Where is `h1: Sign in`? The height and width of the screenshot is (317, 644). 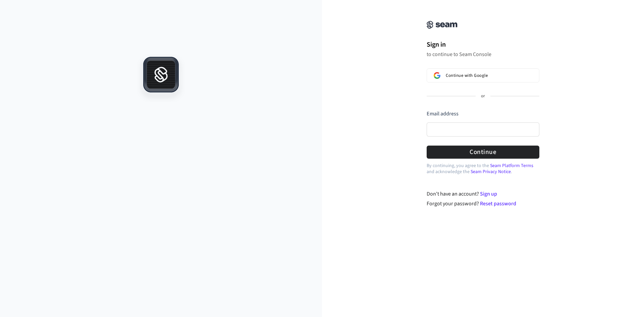
h1: Sign in is located at coordinates (483, 45).